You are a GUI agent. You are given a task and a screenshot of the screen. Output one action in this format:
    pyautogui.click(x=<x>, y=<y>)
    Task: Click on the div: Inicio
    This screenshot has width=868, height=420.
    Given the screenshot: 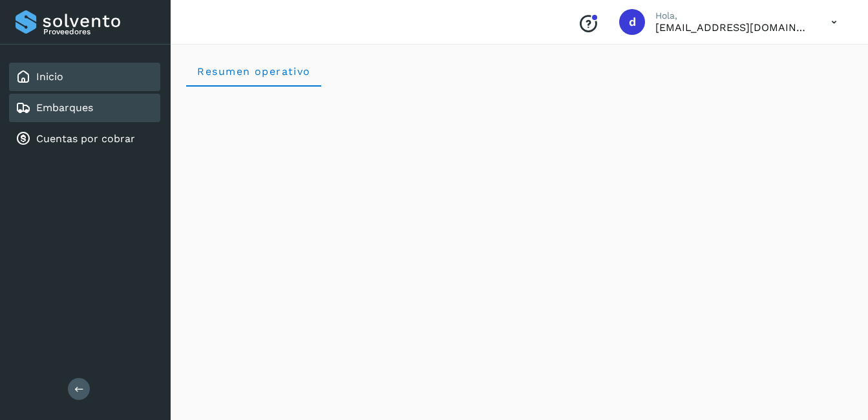 What is the action you would take?
    pyautogui.click(x=85, y=77)
    